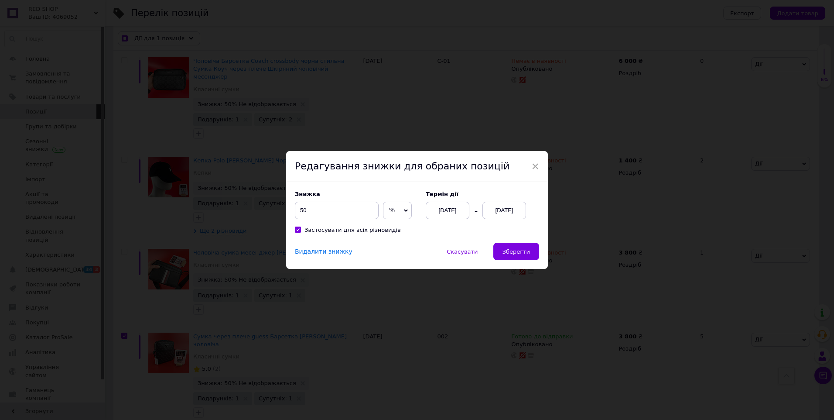 The width and height of the screenshot is (834, 420). What do you see at coordinates (402, 166) in the screenshot?
I see `span: Редагування знижки для обраних позицій` at bounding box center [402, 166].